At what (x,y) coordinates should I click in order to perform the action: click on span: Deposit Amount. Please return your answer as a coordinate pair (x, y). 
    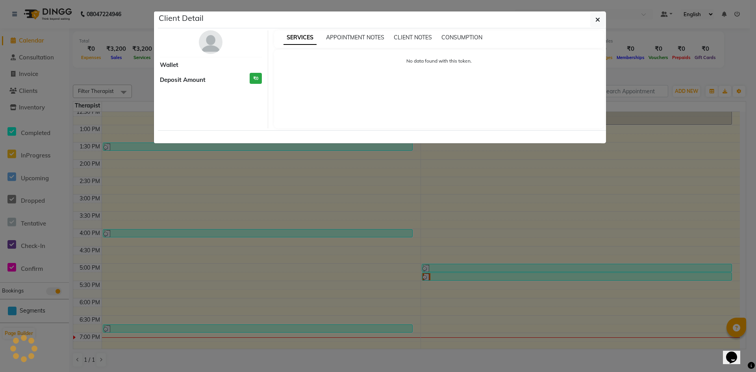
    Looking at the image, I should click on (183, 80).